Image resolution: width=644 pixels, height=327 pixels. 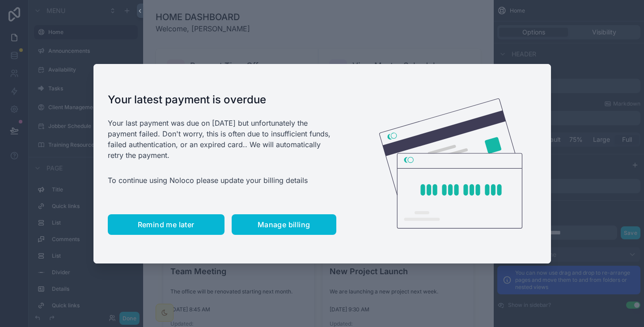 What do you see at coordinates (284, 225) in the screenshot?
I see `span: Manage billing` at bounding box center [284, 225].